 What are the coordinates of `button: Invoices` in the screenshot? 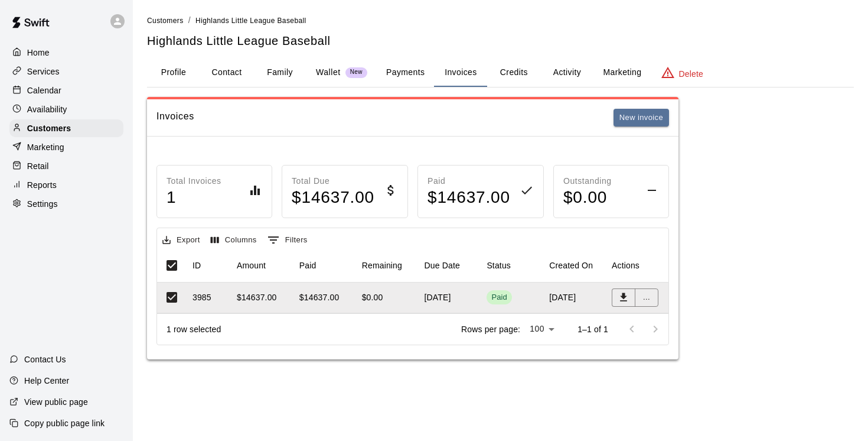 It's located at (460, 73).